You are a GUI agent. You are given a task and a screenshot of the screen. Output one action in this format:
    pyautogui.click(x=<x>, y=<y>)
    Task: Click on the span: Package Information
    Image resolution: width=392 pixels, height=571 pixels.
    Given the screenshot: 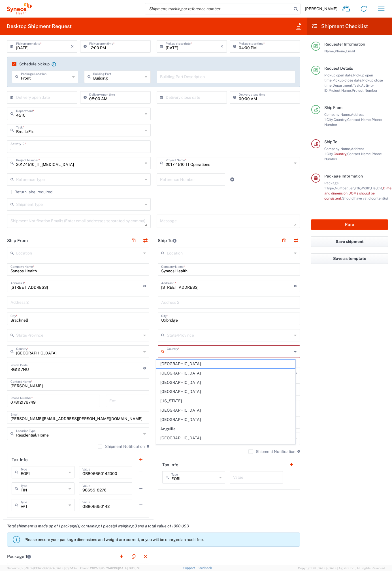 What is the action you would take?
    pyautogui.click(x=343, y=176)
    